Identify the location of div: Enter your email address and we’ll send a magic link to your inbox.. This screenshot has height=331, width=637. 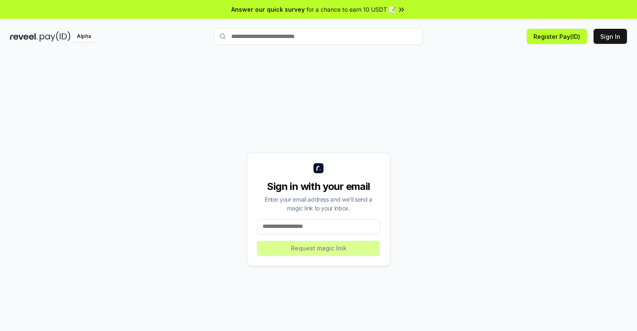
(318, 204).